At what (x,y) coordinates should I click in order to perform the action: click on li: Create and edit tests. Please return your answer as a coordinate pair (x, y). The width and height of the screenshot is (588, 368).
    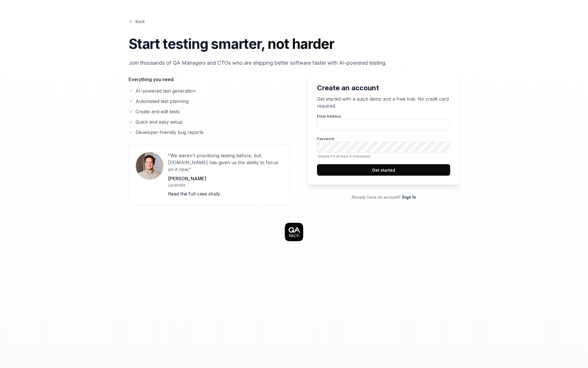
    Looking at the image, I should click on (209, 112).